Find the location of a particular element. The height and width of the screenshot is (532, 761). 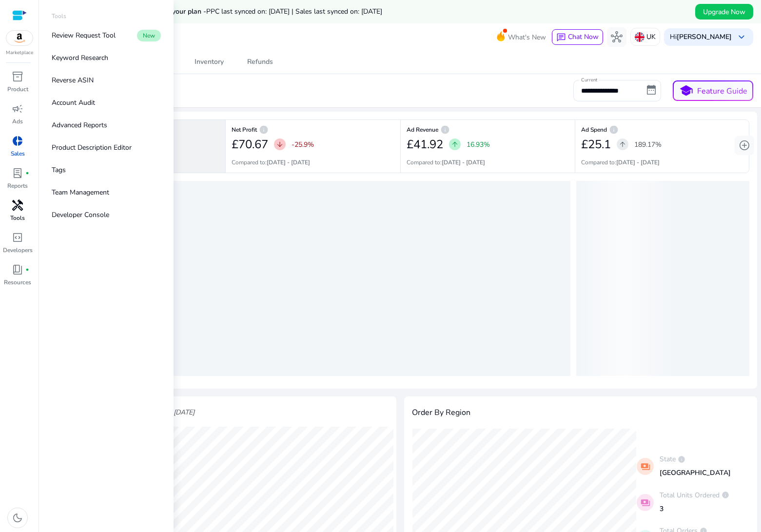

span: inventory_2 is located at coordinates (18, 77).